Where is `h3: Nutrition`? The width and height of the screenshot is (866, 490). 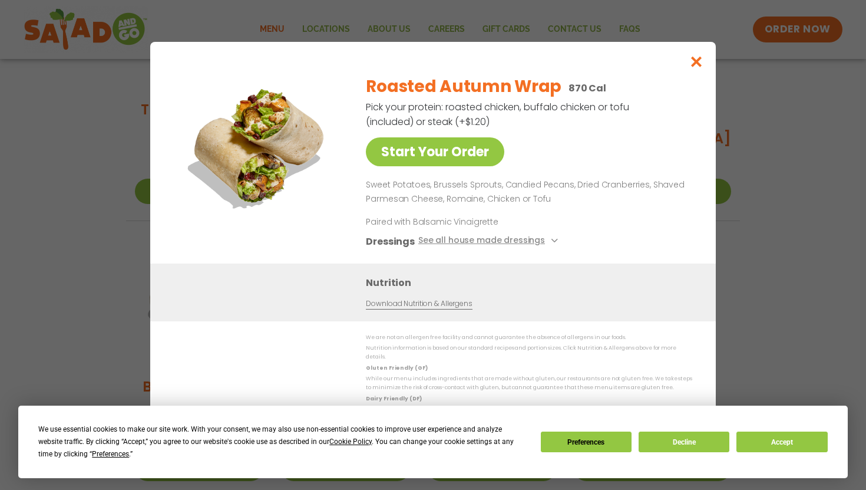 h3: Nutrition is located at coordinates (532, 282).